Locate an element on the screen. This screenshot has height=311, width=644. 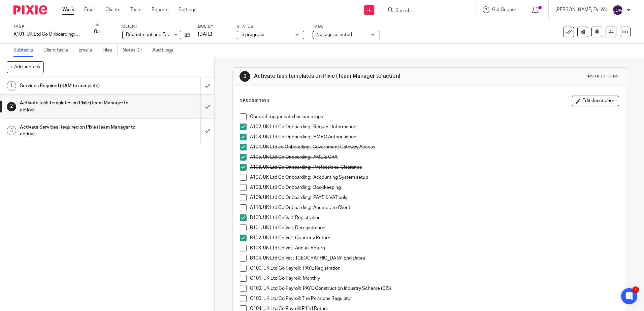
div: Instructions is located at coordinates (603, 76).